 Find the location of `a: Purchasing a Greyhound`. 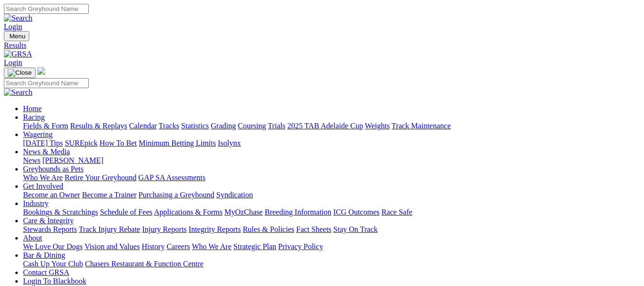

a: Purchasing a Greyhound is located at coordinates (177, 195).